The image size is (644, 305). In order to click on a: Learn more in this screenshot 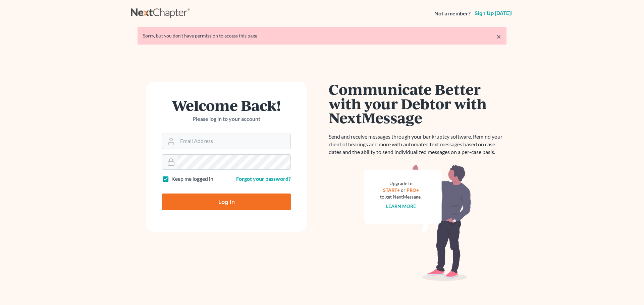, I will do `click(401, 206)`.